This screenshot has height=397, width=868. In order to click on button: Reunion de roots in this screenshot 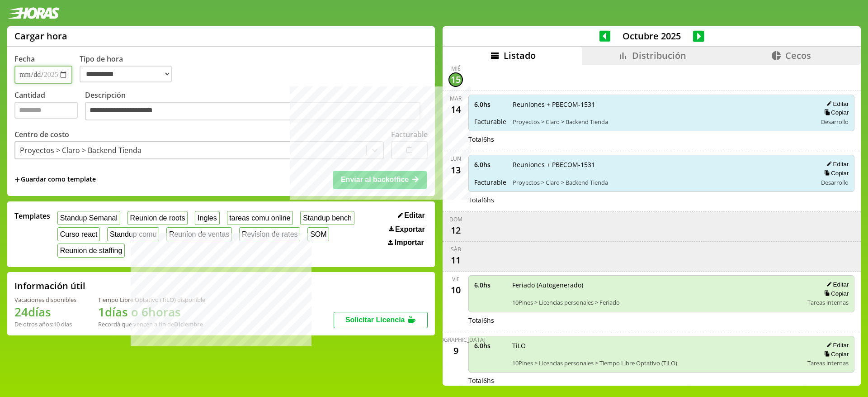, I will do `click(157, 218)`.